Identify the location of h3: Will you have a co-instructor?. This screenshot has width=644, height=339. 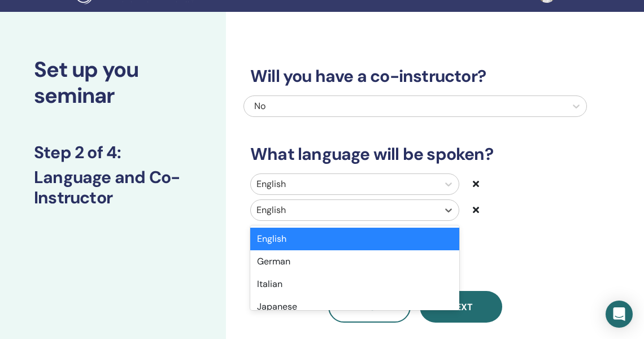
(415, 77).